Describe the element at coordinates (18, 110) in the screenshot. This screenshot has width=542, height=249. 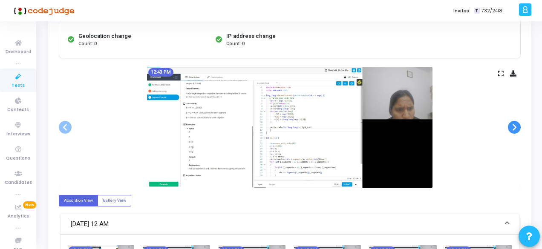
I see `span: Contests` at that location.